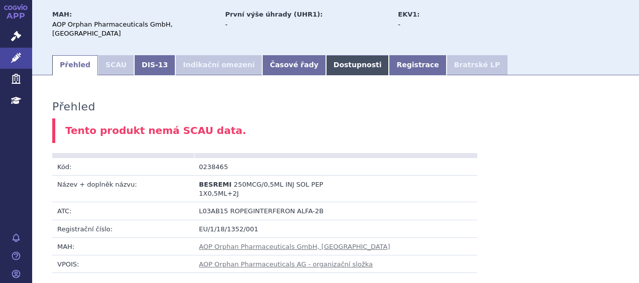  Describe the element at coordinates (358, 65) in the screenshot. I see `a: Dostupnosti` at that location.